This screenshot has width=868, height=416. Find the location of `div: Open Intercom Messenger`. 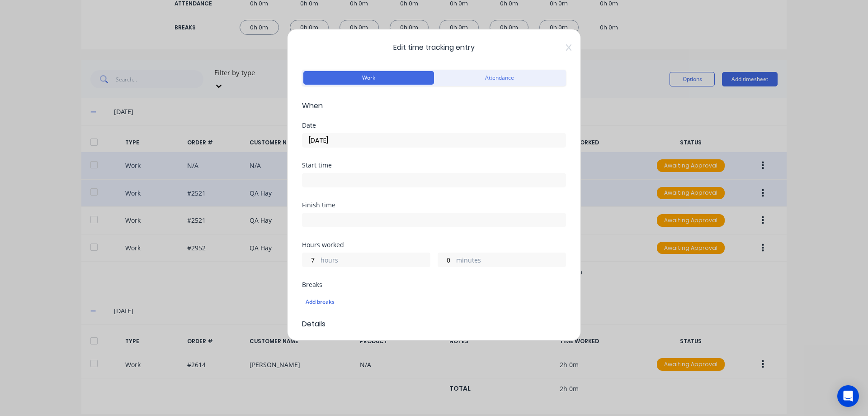

div: Open Intercom Messenger is located at coordinates (848, 396).